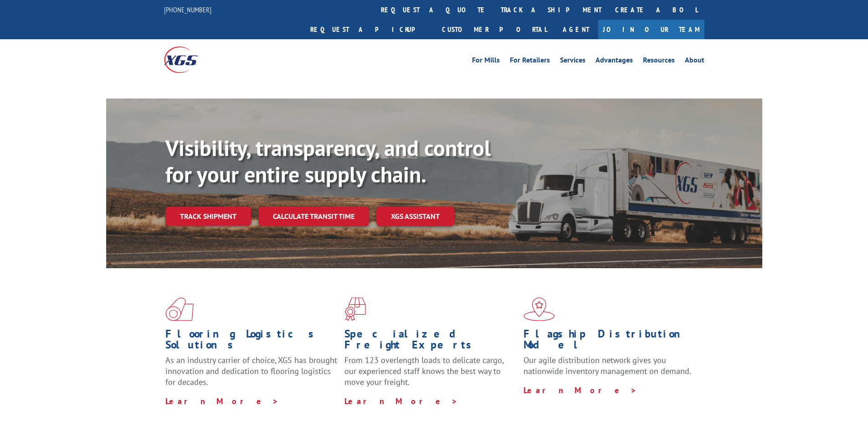 This screenshot has width=868, height=431. What do you see at coordinates (610, 342) in the screenshot?
I see `h1: Flagship Distribution Model` at bounding box center [610, 342].